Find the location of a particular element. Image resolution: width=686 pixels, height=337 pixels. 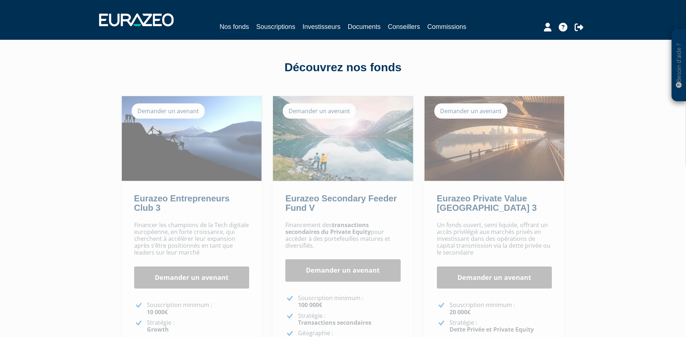

a: Eurazeo Entrepreneurs Club 3 is located at coordinates (182, 203).